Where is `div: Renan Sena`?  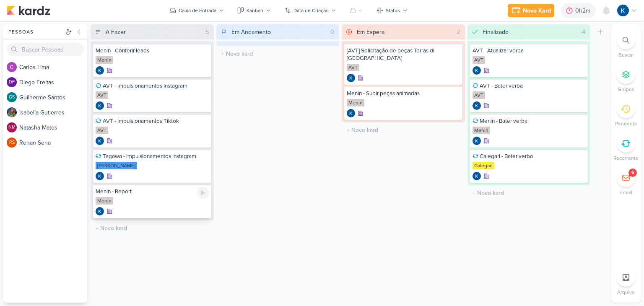 div: Renan Sena is located at coordinates (12, 143).